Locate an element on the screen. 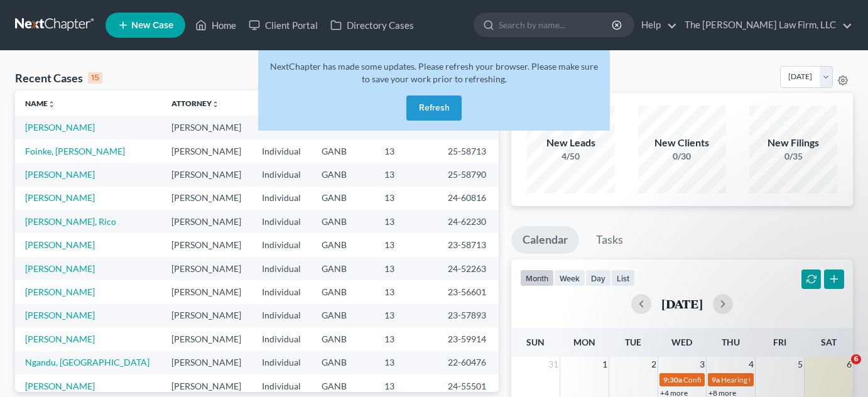 This screenshot has height=397, width=868. span: 3 is located at coordinates (702, 364).